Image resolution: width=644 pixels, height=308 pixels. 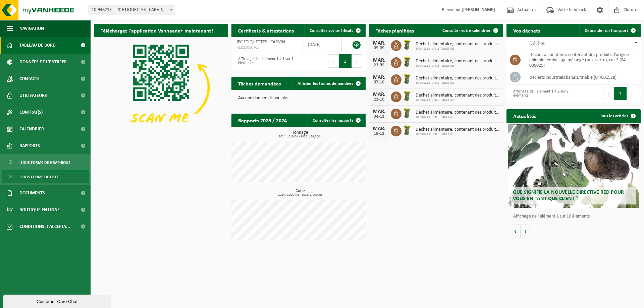 What do you see at coordinates (45, 162) in the screenshot?
I see `a: Sous forme de graphique` at bounding box center [45, 162].